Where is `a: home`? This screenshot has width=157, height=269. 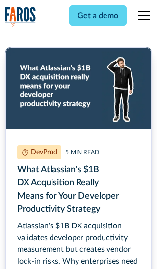 a: home is located at coordinates (21, 17).